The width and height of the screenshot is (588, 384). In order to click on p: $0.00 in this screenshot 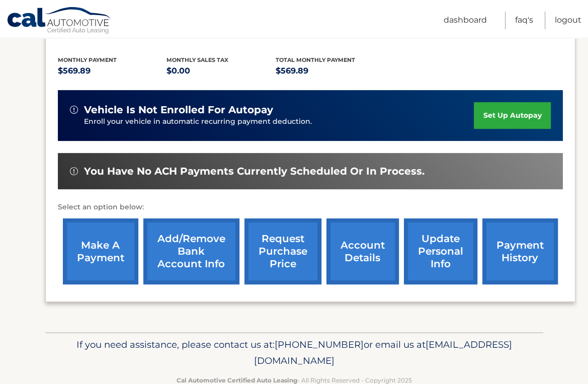, I will do `click(220, 71)`.